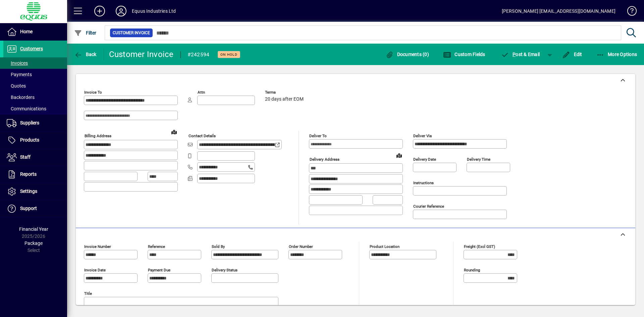 The width and height of the screenshot is (644, 317). I want to click on a: Home, so click(35, 32).